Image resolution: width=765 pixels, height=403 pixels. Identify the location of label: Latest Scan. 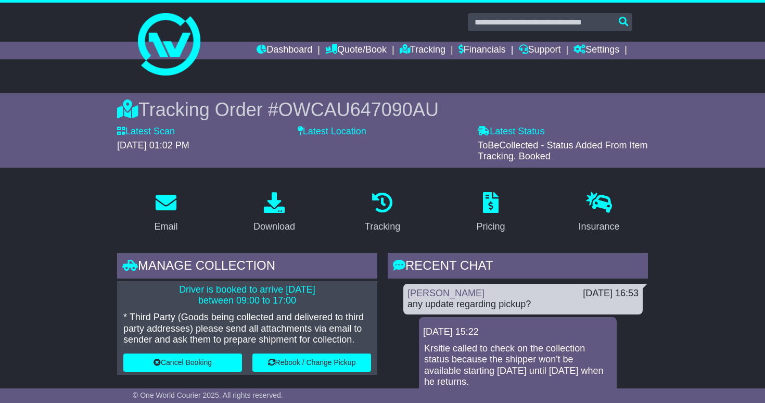
(146, 132).